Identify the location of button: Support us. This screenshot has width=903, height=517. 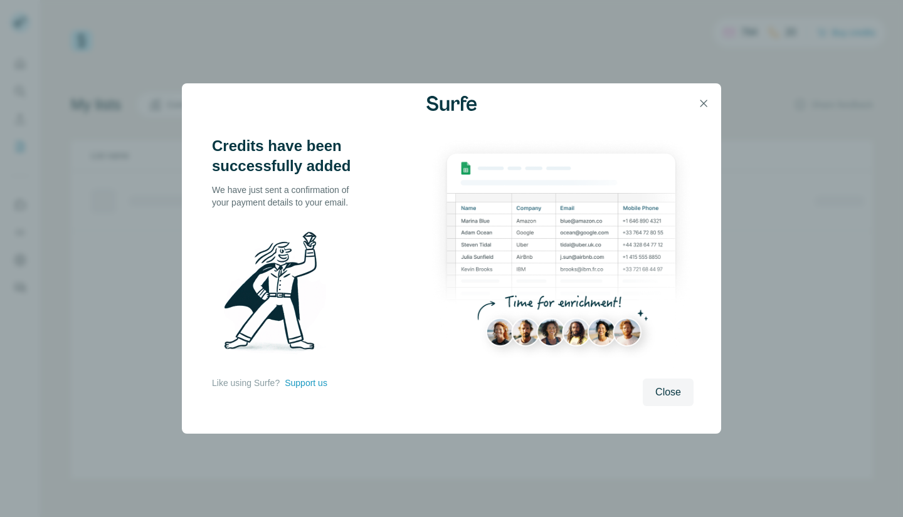
(306, 383).